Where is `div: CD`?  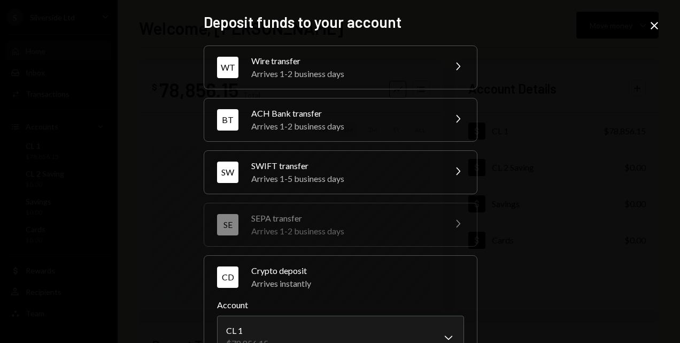 div: CD is located at coordinates (228, 277).